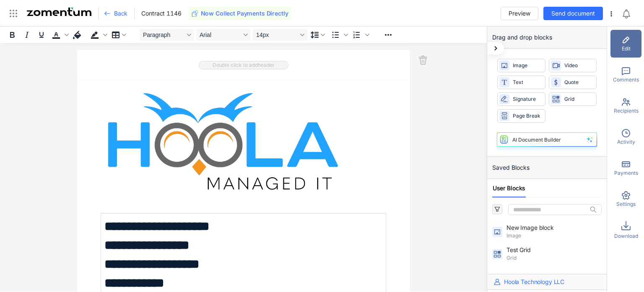 Image resolution: width=644 pixels, height=292 pixels. I want to click on button: Send document, so click(573, 13).